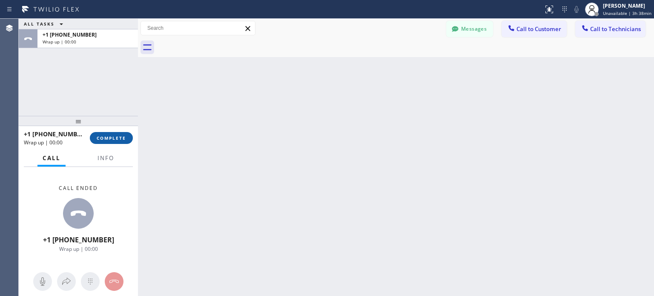 This screenshot has height=296, width=654. I want to click on button: Call, so click(52, 158).